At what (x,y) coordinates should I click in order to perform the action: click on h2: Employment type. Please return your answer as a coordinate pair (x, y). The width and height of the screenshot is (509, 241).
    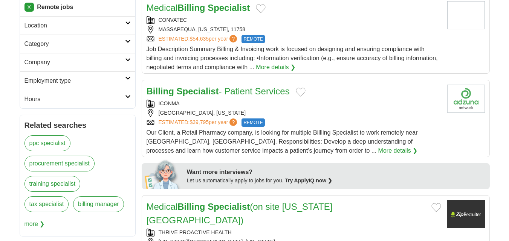
    Looking at the image, I should click on (75, 81).